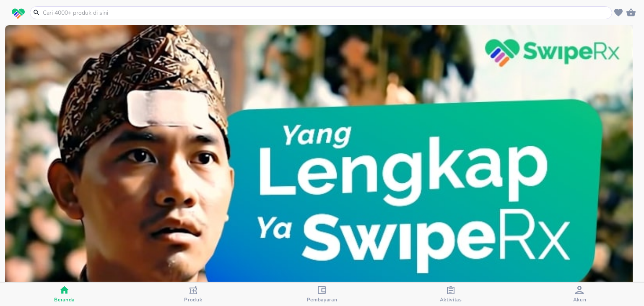 The width and height of the screenshot is (644, 306). Describe the element at coordinates (193, 294) in the screenshot. I see `button: Produk` at that location.